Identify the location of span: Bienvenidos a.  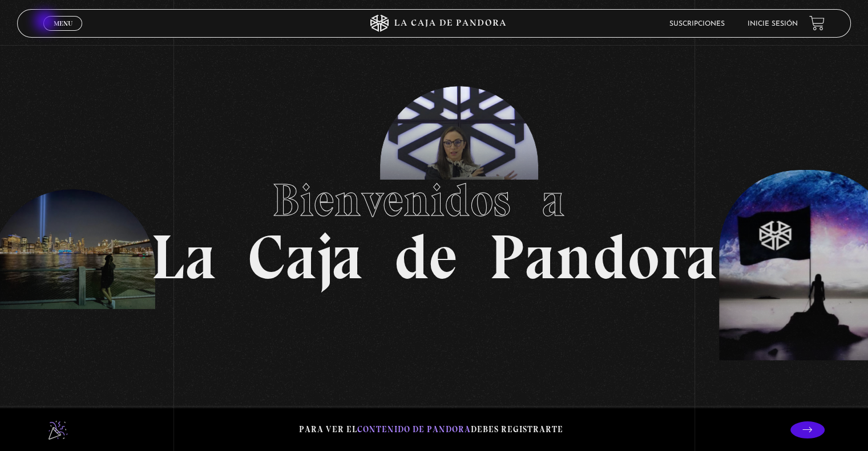
(435, 200).